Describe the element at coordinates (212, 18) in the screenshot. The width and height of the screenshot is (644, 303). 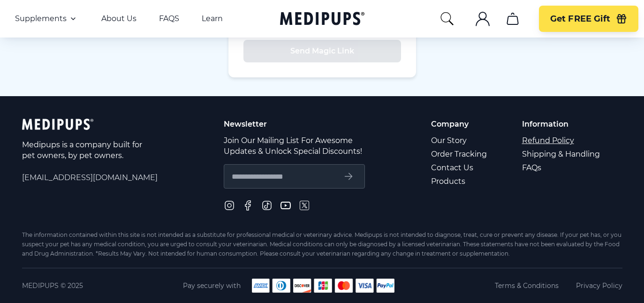
I see `a: Learn` at that location.